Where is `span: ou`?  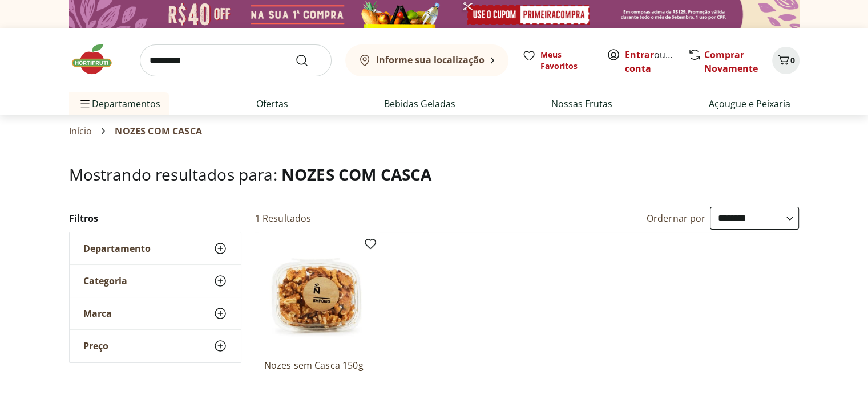
span: ou is located at coordinates (650, 62).